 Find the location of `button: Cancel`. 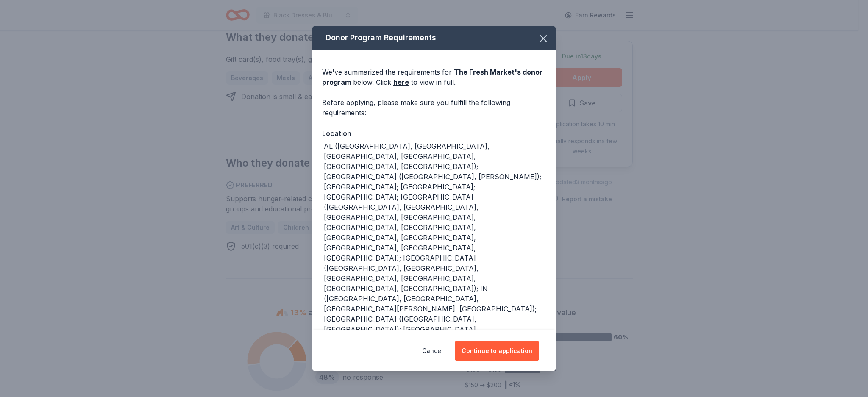

button: Cancel is located at coordinates (433, 351).